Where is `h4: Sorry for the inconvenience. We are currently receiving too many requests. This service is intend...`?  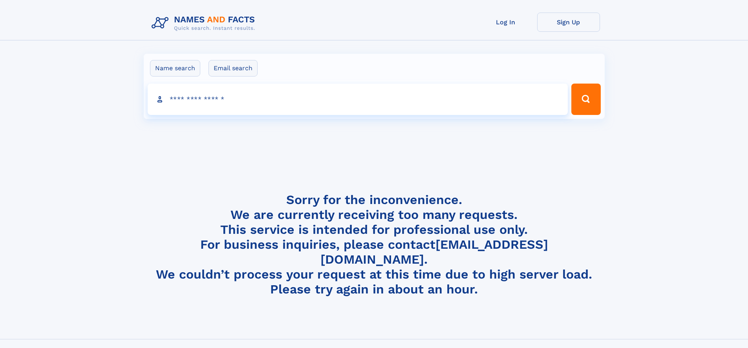
h4: Sorry for the inconvenience. We are currently receiving too many requests. This service is intend... is located at coordinates (374, 245).